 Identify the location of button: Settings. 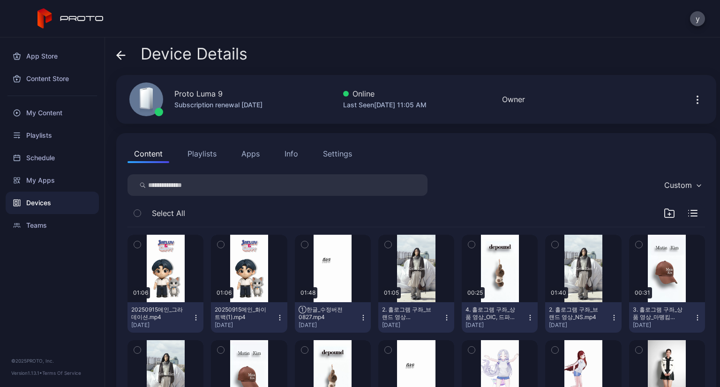
(338, 154).